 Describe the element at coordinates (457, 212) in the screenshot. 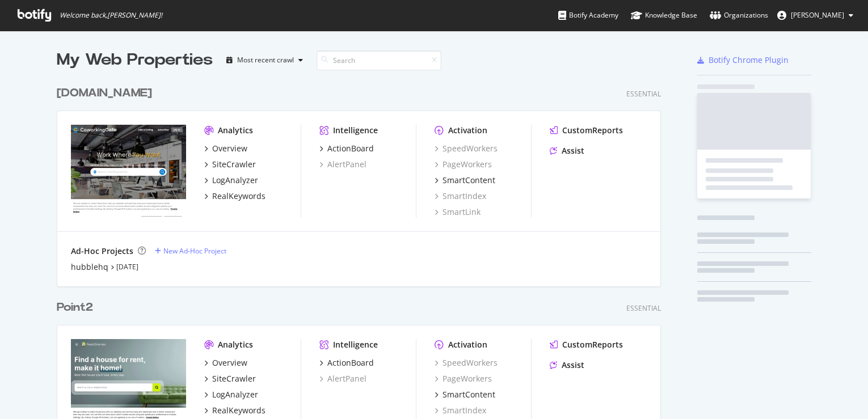

I see `div: SmartLink` at that location.